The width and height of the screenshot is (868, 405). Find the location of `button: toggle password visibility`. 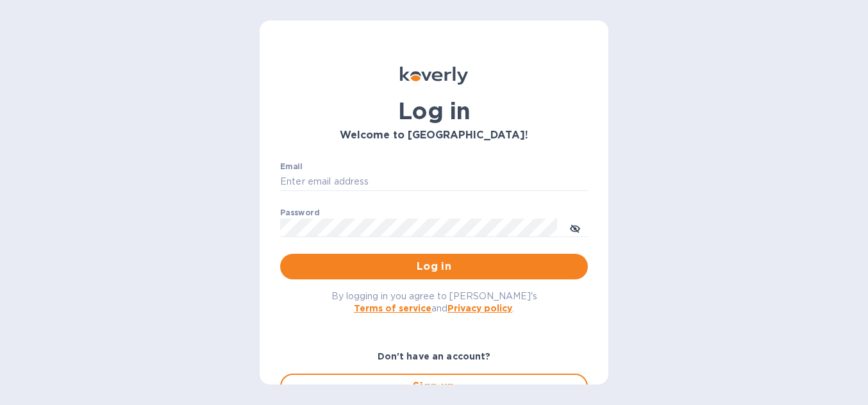

button: toggle password visibility is located at coordinates (575, 227).